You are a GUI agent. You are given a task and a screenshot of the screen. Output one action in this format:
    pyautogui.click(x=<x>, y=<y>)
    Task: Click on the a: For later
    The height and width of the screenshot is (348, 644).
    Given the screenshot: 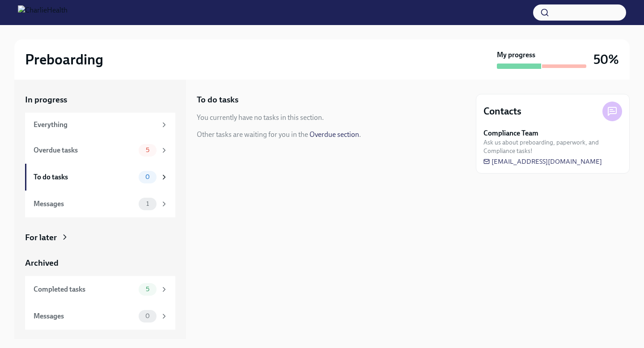 What is the action you would take?
    pyautogui.click(x=100, y=238)
    